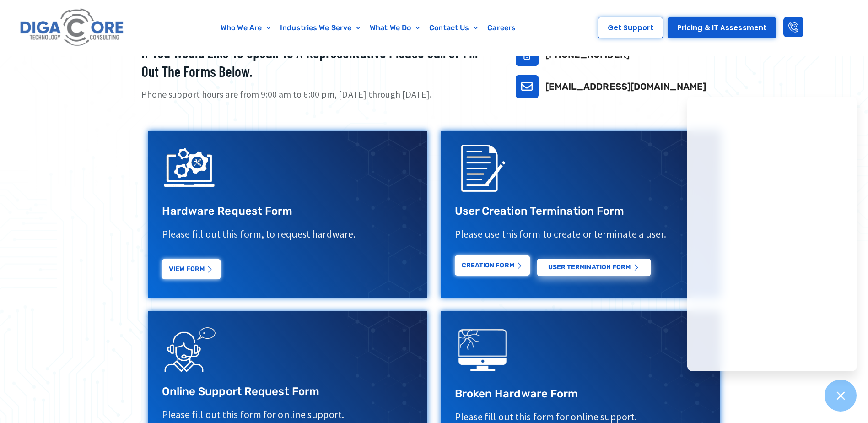  Describe the element at coordinates (594, 267) in the screenshot. I see `a: USER Termination Form` at that location.